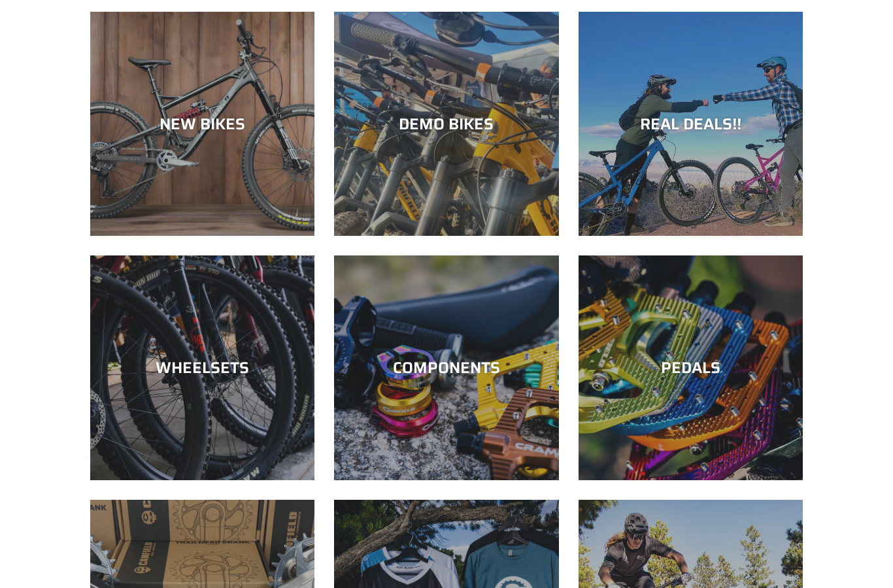  What do you see at coordinates (690, 124) in the screenshot?
I see `a: REAL DEALS!!` at bounding box center [690, 124].